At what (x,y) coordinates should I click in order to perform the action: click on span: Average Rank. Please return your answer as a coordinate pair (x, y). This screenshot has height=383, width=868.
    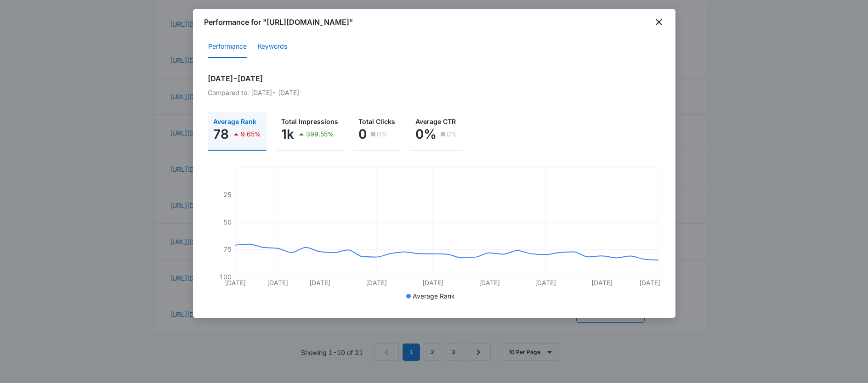
    Looking at the image, I should click on (434, 296).